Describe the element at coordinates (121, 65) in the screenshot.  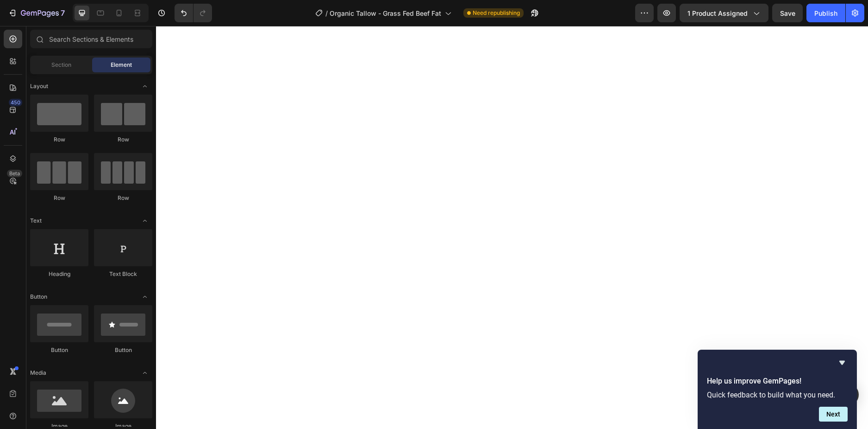
I see `span: Element` at that location.